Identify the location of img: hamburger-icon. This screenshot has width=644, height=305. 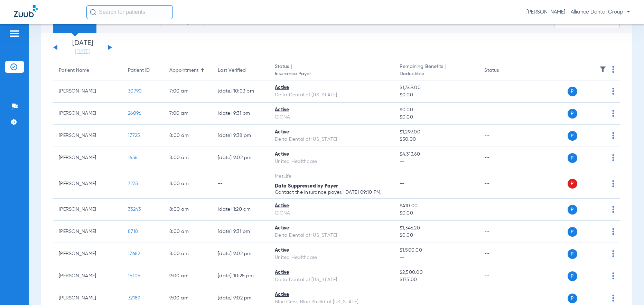
(14, 34).